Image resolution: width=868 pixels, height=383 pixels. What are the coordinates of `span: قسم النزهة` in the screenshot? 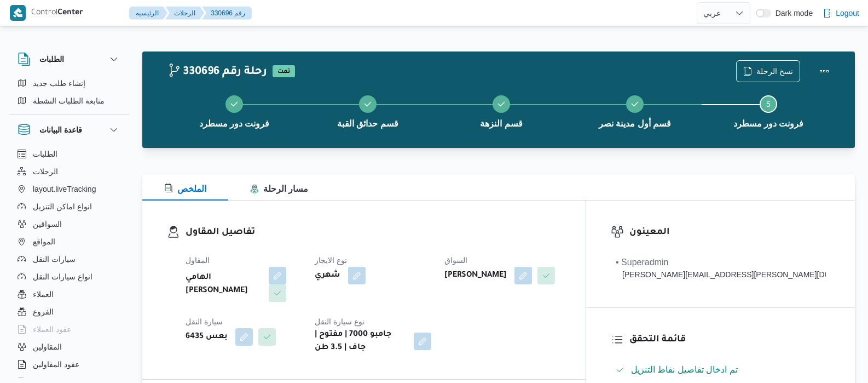 It's located at (501, 124).